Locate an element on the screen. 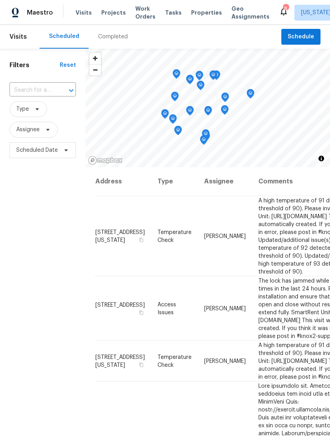 This screenshot has height=436, width=330. span: Work Orders is located at coordinates (145, 13).